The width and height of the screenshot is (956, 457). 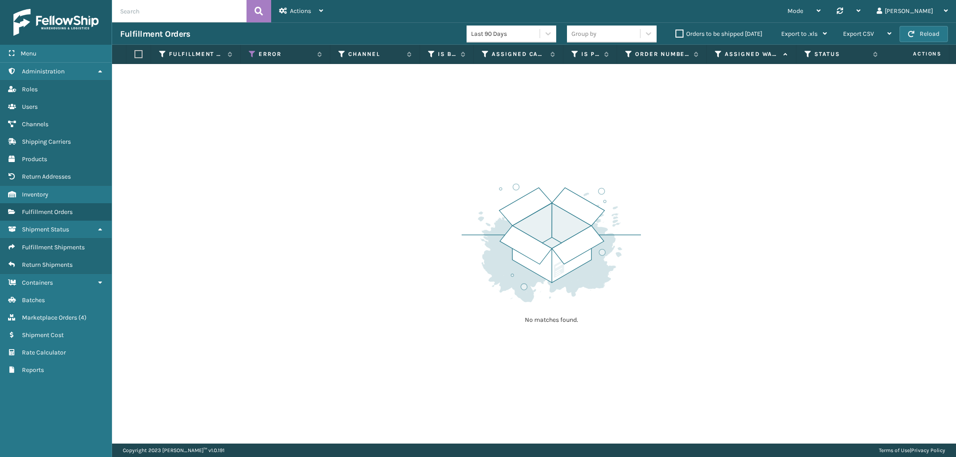 What do you see at coordinates (47, 212) in the screenshot?
I see `span: Fulfillment Orders` at bounding box center [47, 212].